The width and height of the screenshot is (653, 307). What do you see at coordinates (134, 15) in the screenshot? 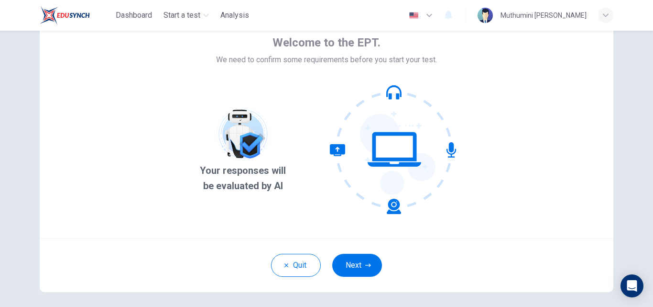
I see `span: Dashboard` at bounding box center [134, 15].